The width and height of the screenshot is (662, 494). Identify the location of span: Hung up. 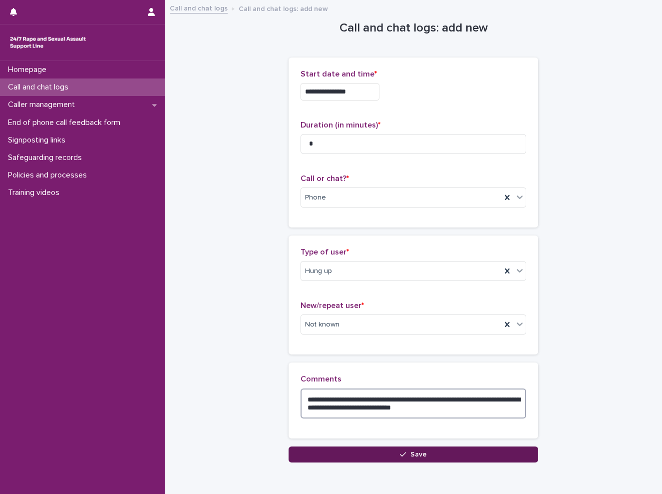
(319, 271).